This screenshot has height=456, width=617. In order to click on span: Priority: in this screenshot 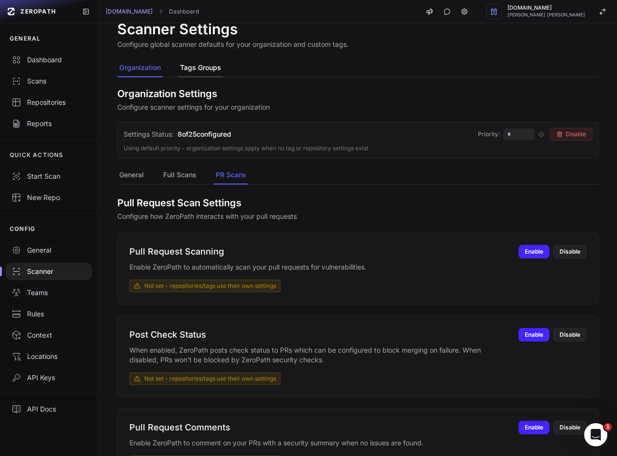, I will do `click(489, 134)`.